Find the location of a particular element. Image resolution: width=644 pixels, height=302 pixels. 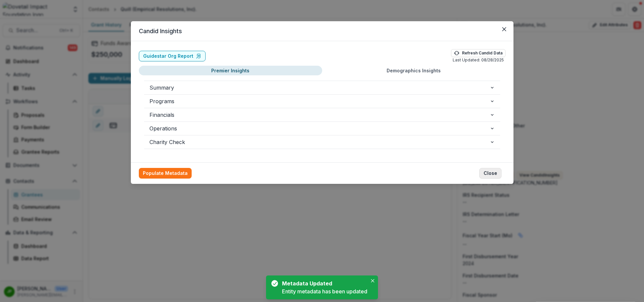

button: Populate Metadata is located at coordinates (165, 173).